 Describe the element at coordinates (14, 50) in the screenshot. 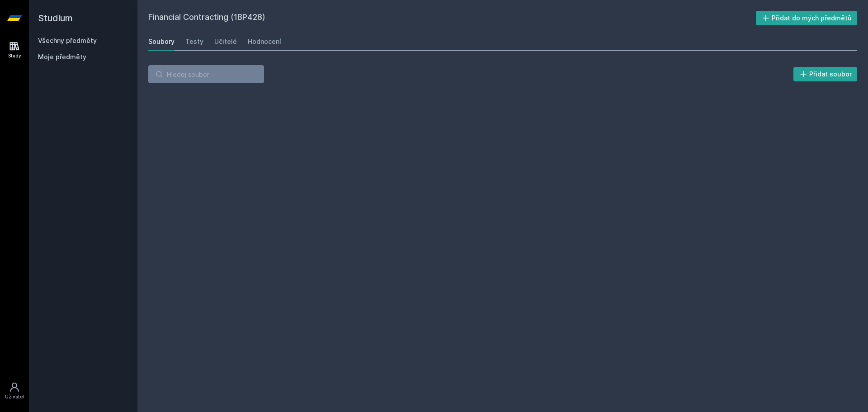

I see `a: Study` at that location.